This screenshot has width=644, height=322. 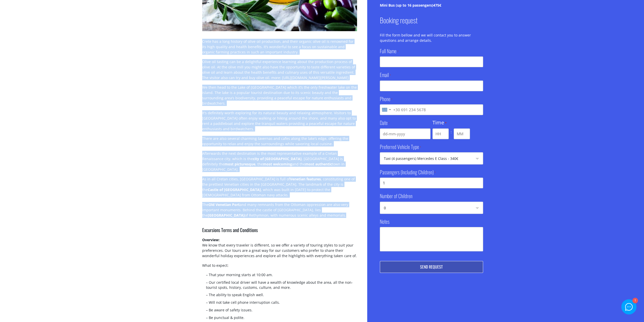 I want to click on input: Send Request, so click(x=431, y=266).